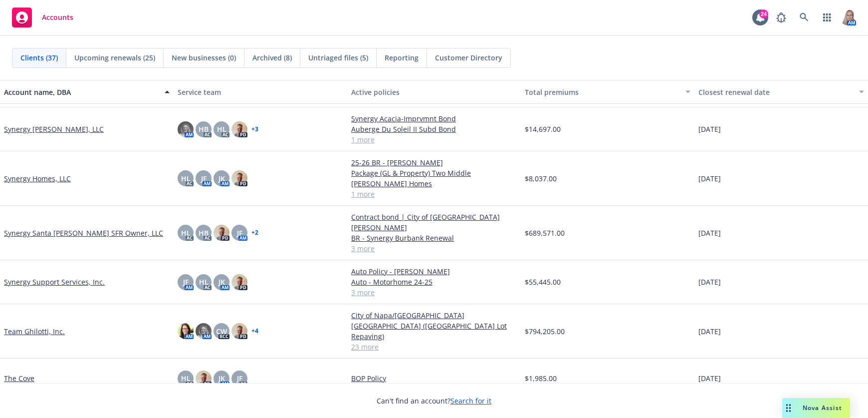 Image resolution: width=868 pixels, height=418 pixels. Describe the element at coordinates (543, 129) in the screenshot. I see `span: $14,697.00` at that location.